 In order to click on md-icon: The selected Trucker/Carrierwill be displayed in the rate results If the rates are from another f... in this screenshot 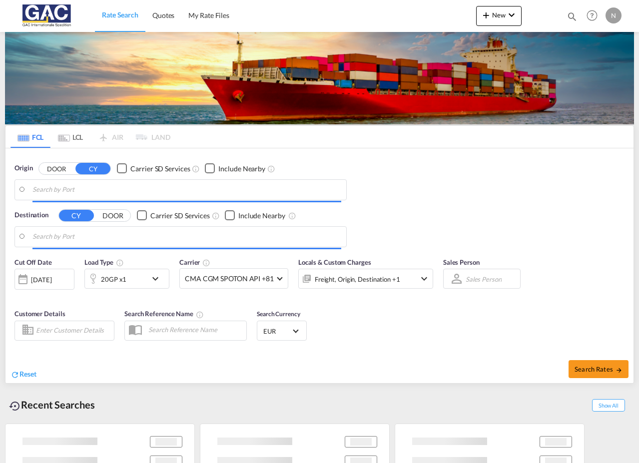, I will do `click(206, 263)`.